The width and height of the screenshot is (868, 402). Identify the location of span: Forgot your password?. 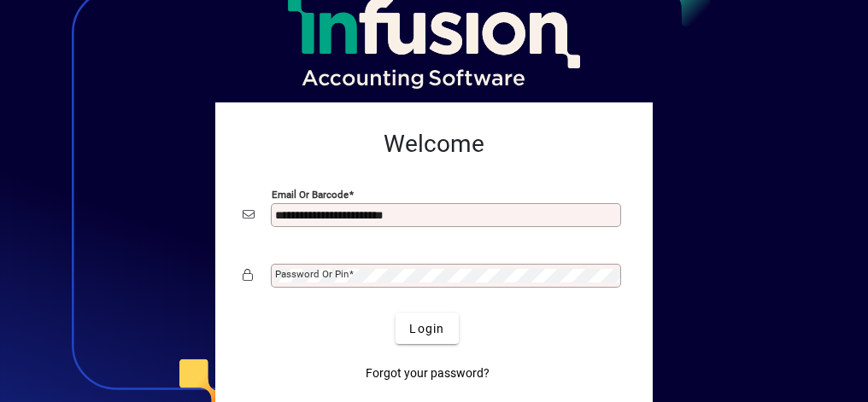
(427, 373).